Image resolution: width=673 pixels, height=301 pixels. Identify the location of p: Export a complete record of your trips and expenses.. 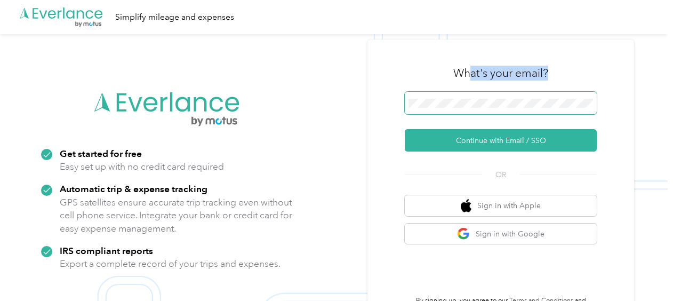
(170, 263).